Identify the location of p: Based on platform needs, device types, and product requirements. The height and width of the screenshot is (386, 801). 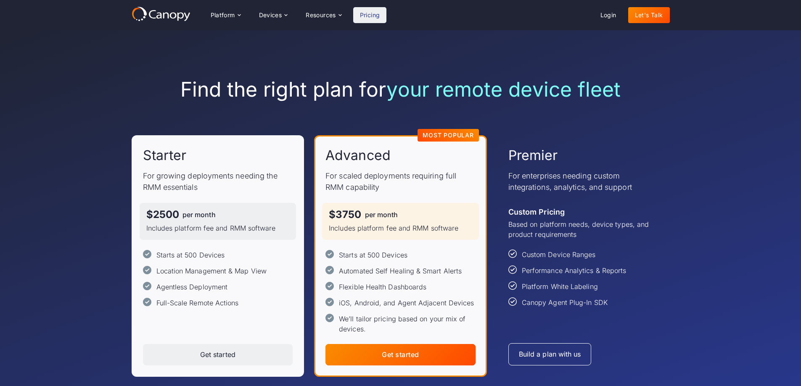
(583, 230).